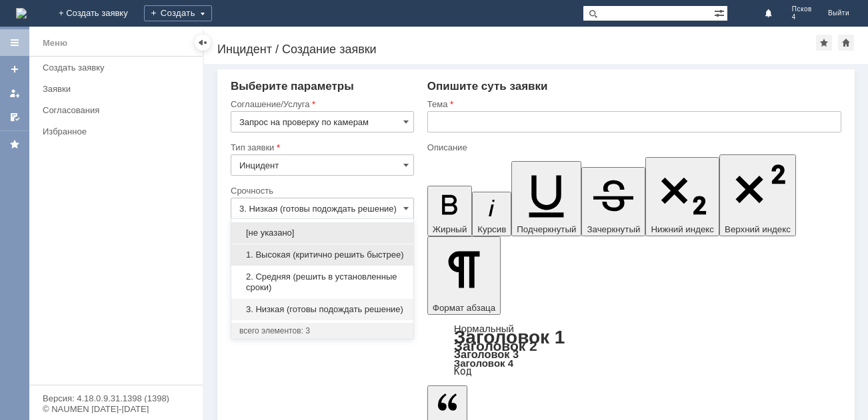 The width and height of the screenshot is (868, 420). Describe the element at coordinates (802, 17) in the screenshot. I see `span: 4` at that location.